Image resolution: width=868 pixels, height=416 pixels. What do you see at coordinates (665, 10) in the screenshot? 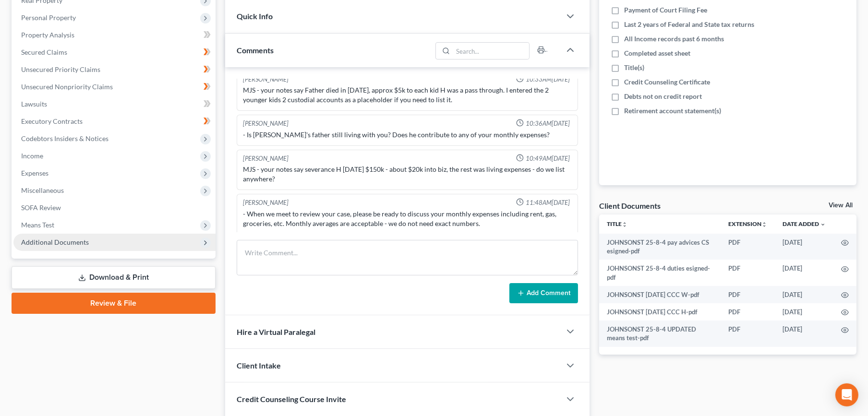
I see `span: Payment of Court Filing Fee` at bounding box center [665, 10].